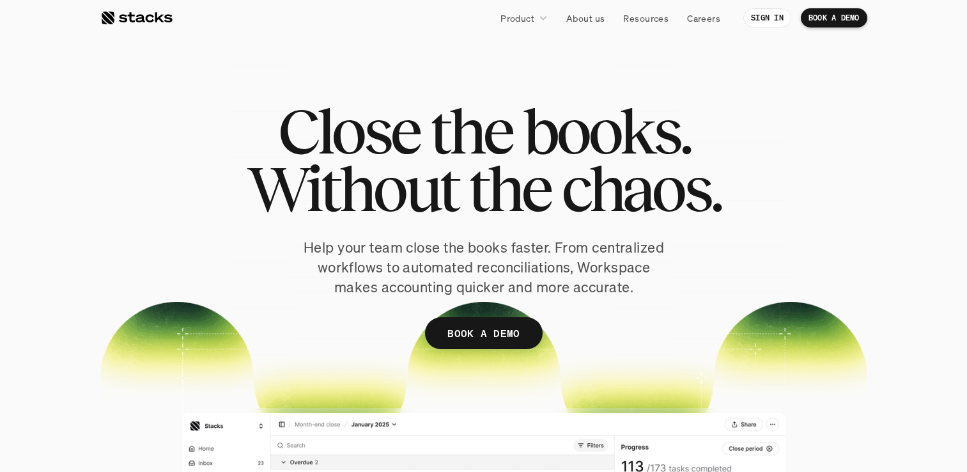 The image size is (967, 472). Describe the element at coordinates (704, 18) in the screenshot. I see `p: Careers` at that location.